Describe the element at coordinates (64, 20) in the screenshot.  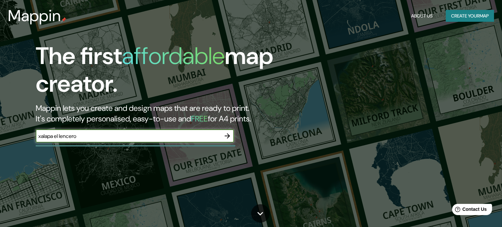
I see `img: mappin-pin` at that location.